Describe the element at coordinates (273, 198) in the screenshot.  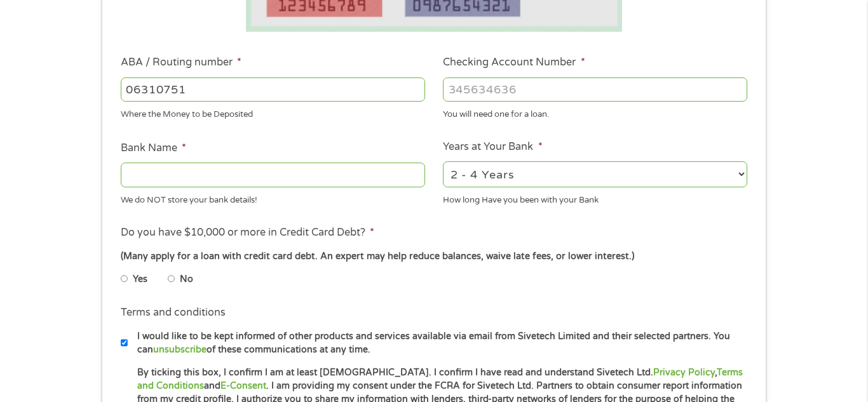
I see `div: We do NOT store your bank details!` at that location.